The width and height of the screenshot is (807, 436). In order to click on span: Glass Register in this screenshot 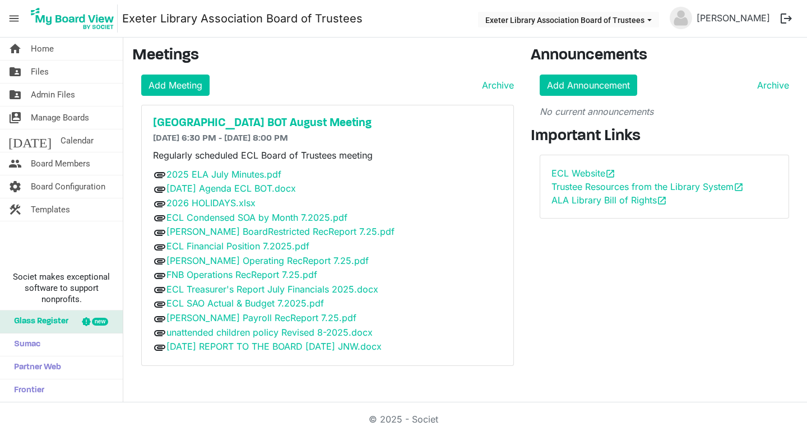, I will do `click(38, 322)`.